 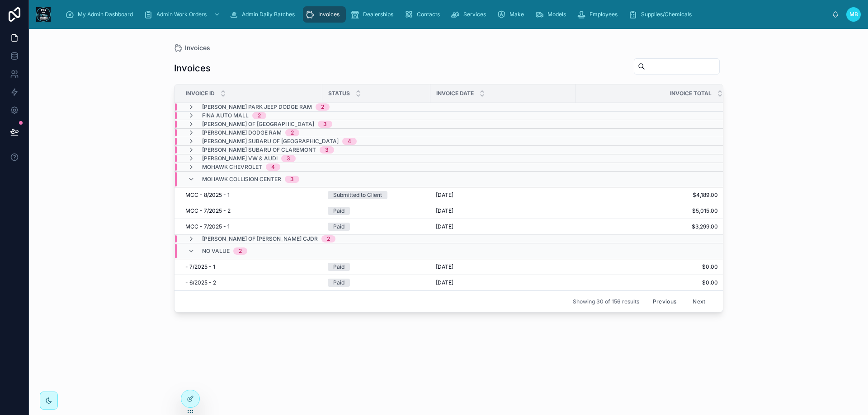 I want to click on a: - 6/2025 - 2, so click(x=251, y=283).